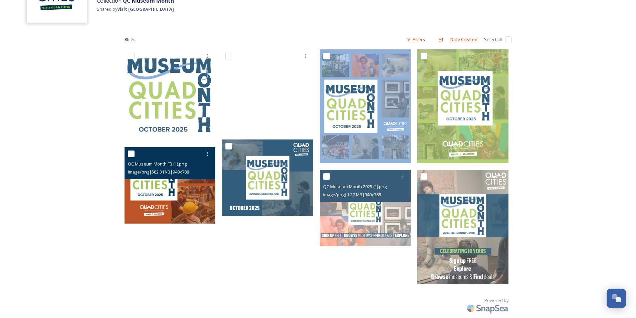  I want to click on span: Powered by, so click(496, 300).